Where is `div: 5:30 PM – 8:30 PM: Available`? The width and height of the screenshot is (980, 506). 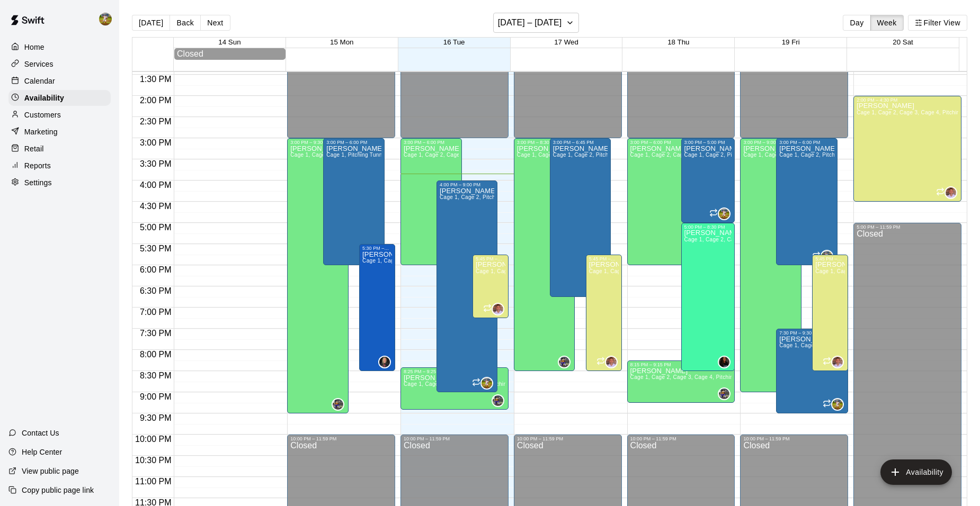
div: 5:30 PM – 8:30 PM: Available is located at coordinates (377, 307).